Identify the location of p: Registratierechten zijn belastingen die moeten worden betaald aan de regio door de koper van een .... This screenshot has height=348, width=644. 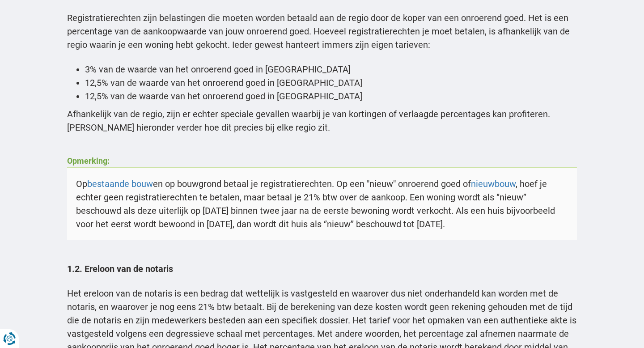
(322, 31).